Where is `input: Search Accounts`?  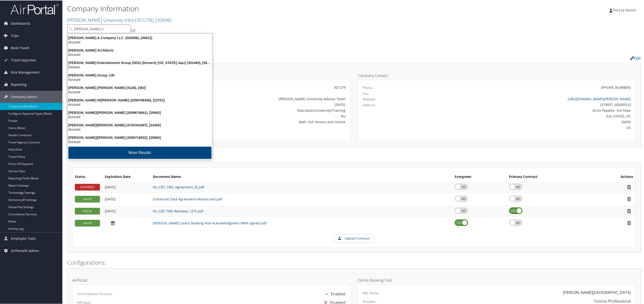 input: Search Accounts is located at coordinates (99, 28).